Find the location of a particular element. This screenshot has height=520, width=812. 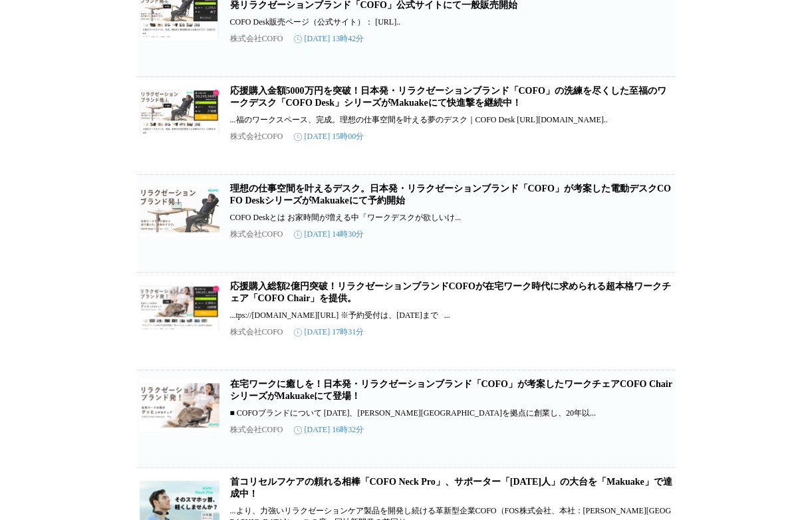

img: 理想の仕事空間を叶えるデスク。日本発・リラクゼーションブランド「COFO」が考案した電動デスクCOFO DeskシリーズがMakuakeにて予約開始 is located at coordinates (179, 209).